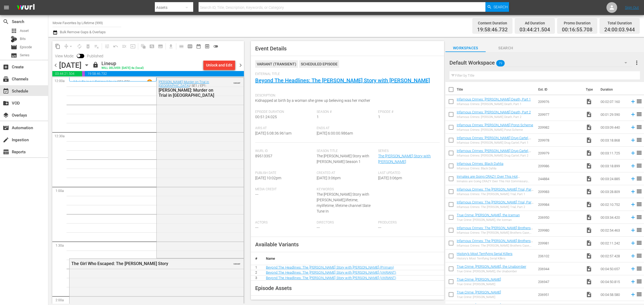 The width and height of the screenshot is (644, 305). What do you see at coordinates (480, 163) in the screenshot?
I see `a: Infamous Crimes: Black Dahlia` at bounding box center [480, 163].